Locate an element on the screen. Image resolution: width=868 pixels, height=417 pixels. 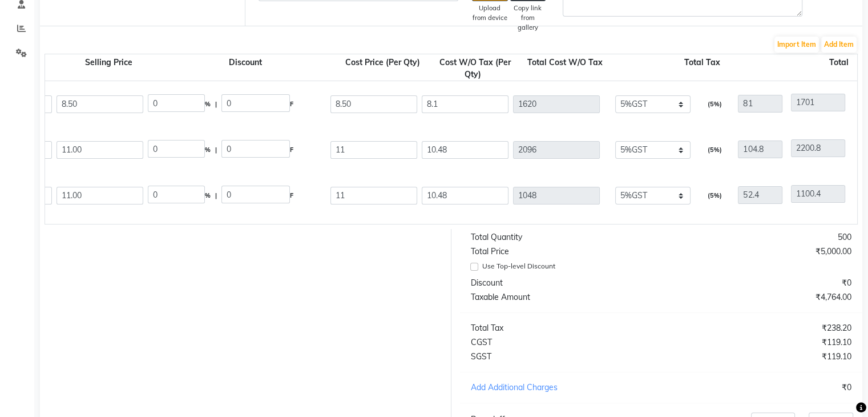
div: Taxable Amount is located at coordinates (562, 297).